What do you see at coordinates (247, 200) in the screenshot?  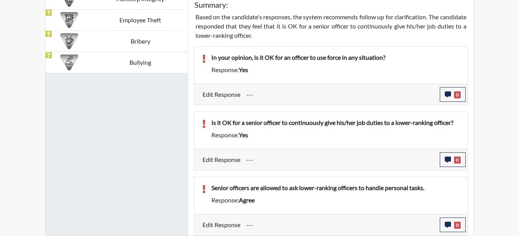 I see `span: agree` at bounding box center [247, 200].